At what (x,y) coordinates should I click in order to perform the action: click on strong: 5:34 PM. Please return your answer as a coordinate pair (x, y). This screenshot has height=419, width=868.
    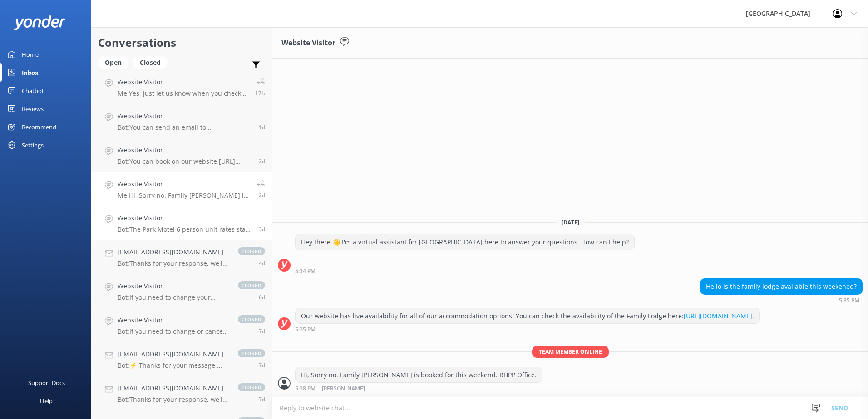
    Looking at the image, I should click on (305, 271).